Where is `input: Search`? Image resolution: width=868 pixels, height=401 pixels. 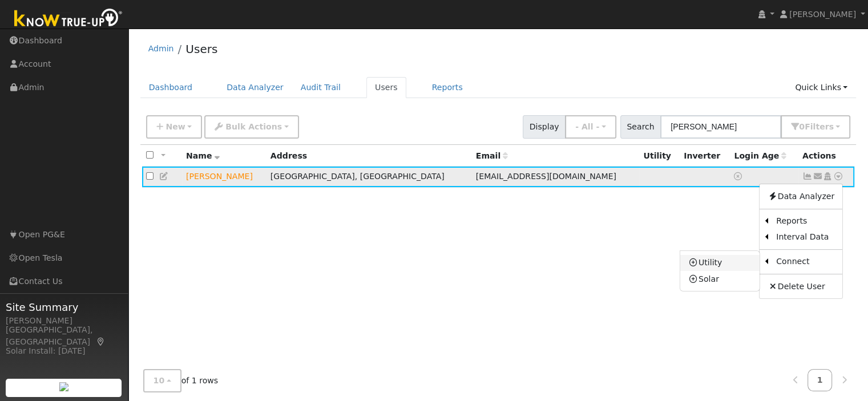 input: Search is located at coordinates (721, 126).